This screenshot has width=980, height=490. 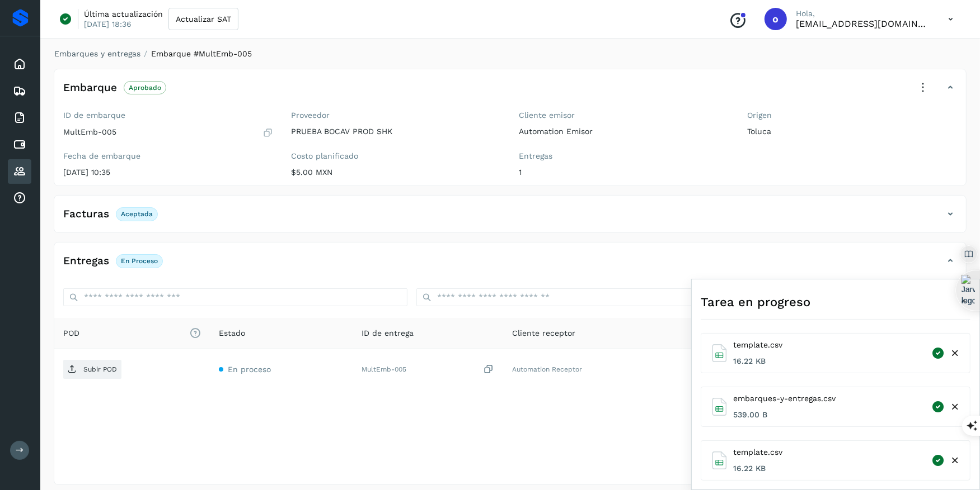 What do you see at coordinates (396, 156) in the screenshot?
I see `label: Costo planificado` at bounding box center [396, 156].